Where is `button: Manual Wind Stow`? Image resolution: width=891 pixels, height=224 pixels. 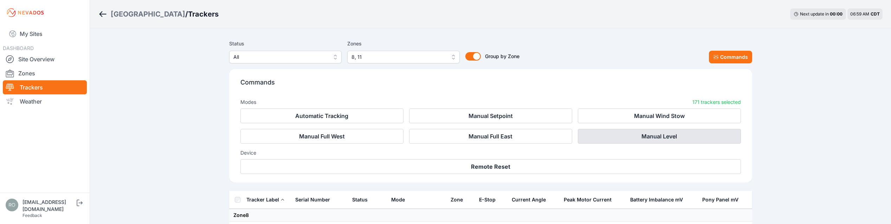 button: Manual Wind Stow is located at coordinates (660, 116).